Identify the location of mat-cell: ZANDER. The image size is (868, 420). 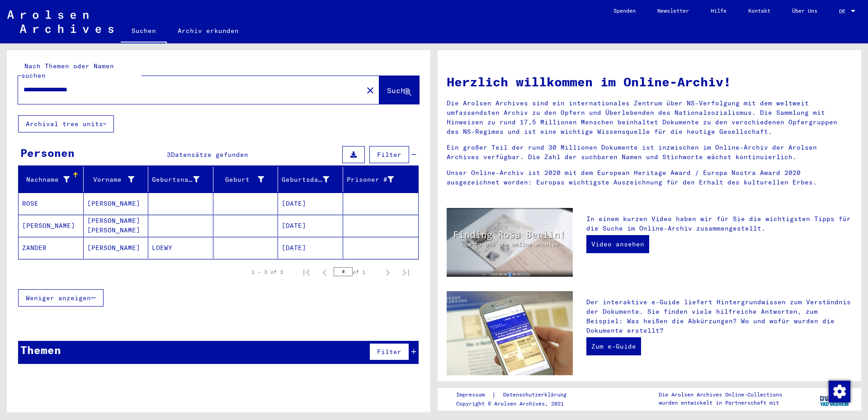
(51, 248).